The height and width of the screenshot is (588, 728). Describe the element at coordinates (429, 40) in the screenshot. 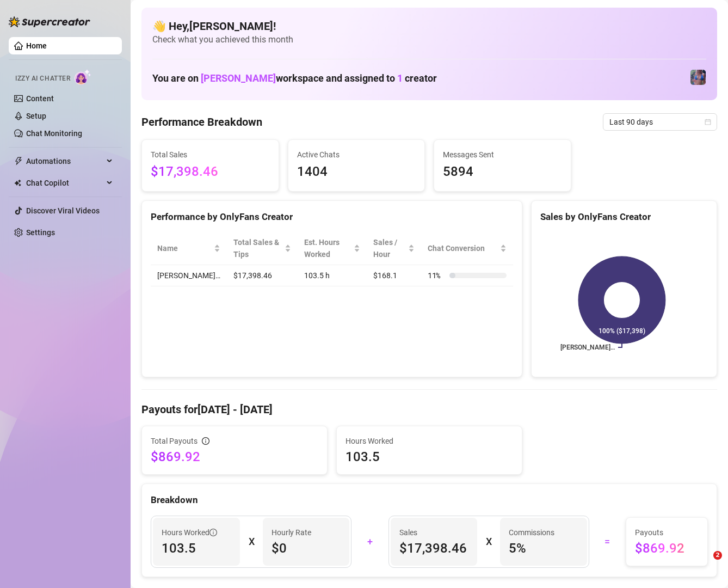

I see `span: Check what you achieved this month` at that location.